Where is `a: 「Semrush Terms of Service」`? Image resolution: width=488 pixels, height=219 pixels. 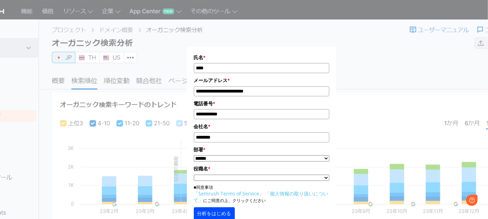
a: 「Semrush Terms of Service」 is located at coordinates (229, 194).